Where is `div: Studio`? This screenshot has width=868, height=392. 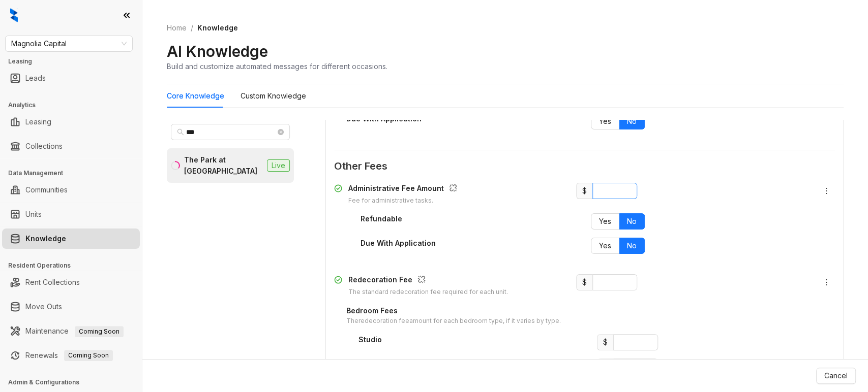 div: Studio is located at coordinates (370, 340).